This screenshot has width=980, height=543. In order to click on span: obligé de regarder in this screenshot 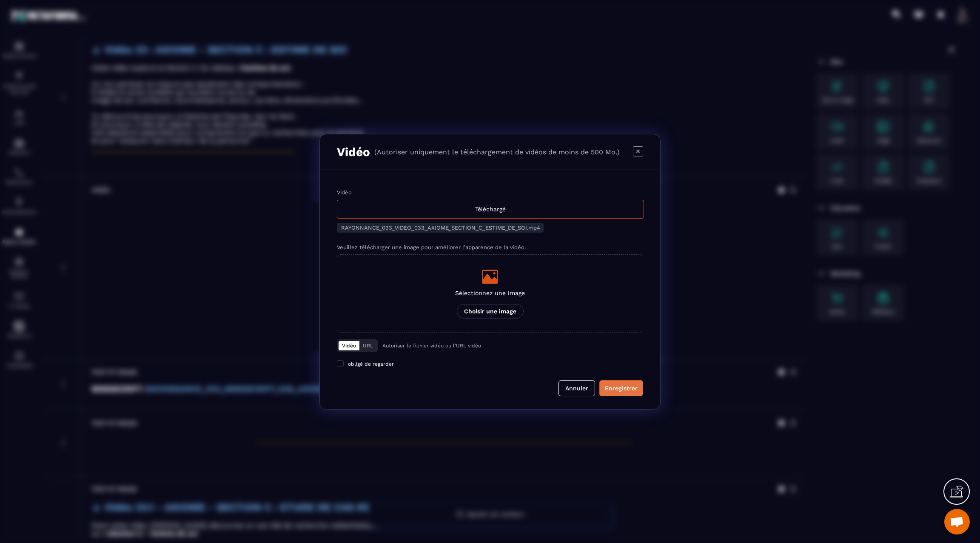, I will do `click(371, 364)`.